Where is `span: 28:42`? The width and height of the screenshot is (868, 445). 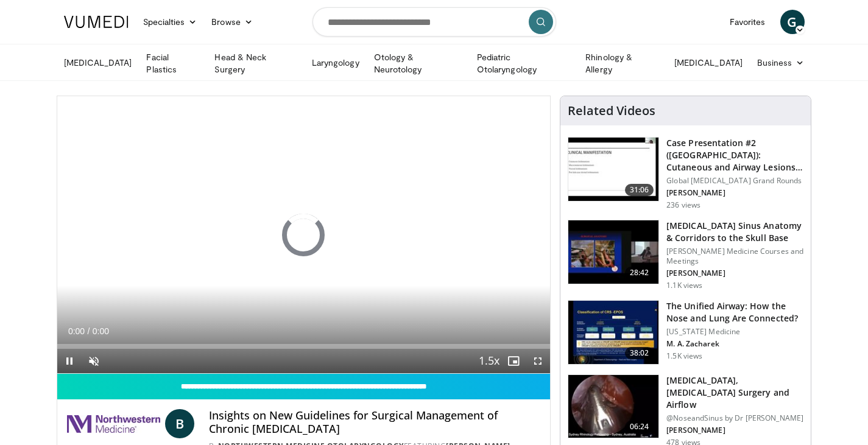
span: 28:42 is located at coordinates (640, 273).